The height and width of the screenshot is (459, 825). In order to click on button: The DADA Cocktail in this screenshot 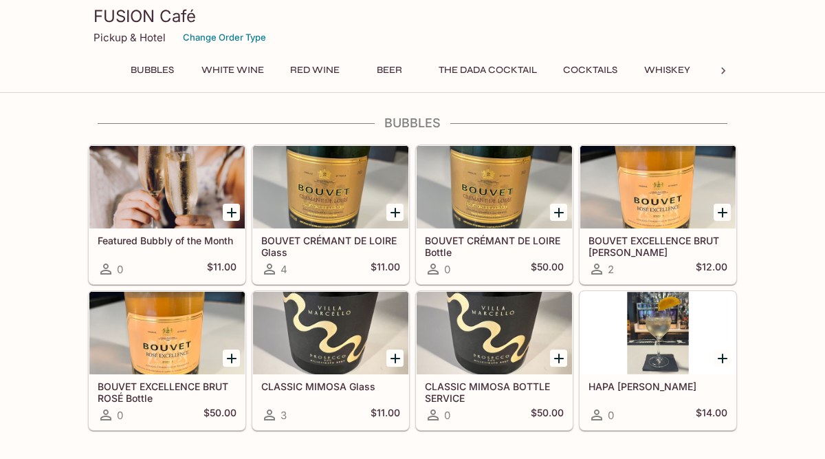, I will do `click(488, 70)`.